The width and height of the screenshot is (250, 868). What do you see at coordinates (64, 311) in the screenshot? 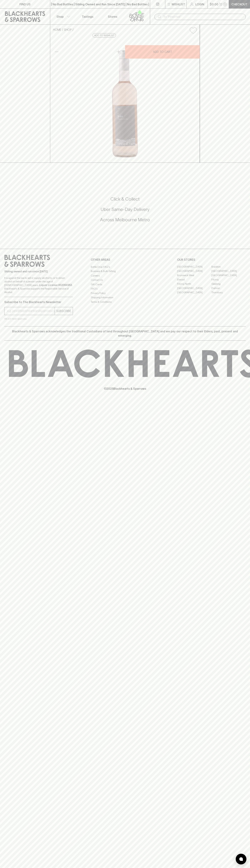
I see `button: SUBSCRIBE` at bounding box center [64, 311].